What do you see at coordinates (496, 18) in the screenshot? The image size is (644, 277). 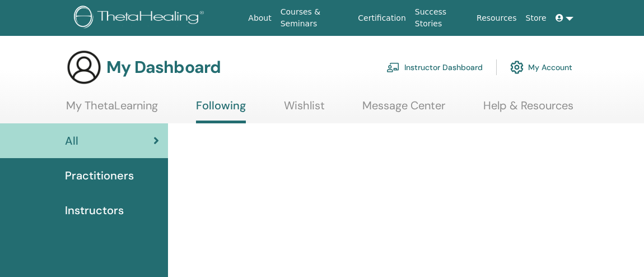 I see `a: Resources` at bounding box center [496, 18].